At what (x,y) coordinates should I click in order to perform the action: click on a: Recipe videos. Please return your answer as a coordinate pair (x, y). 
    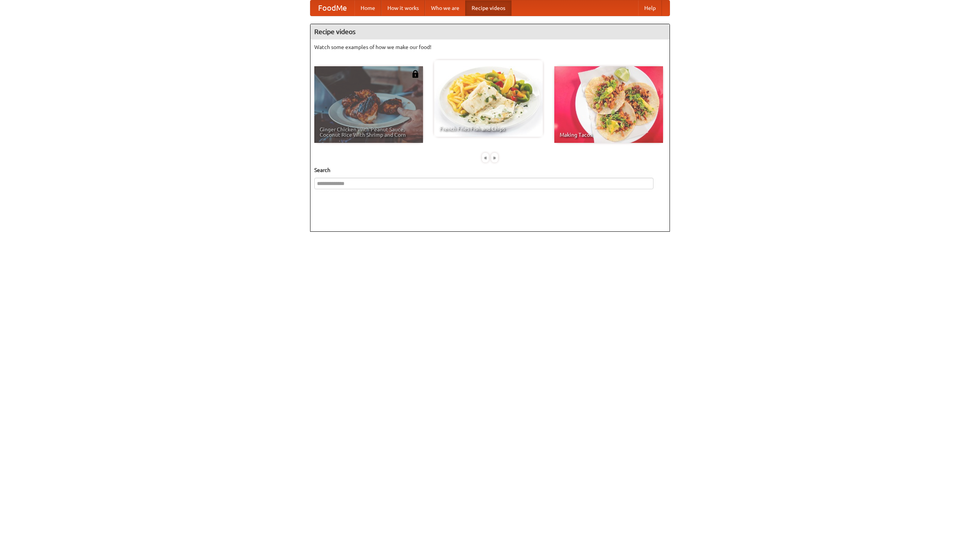
    Looking at the image, I should click on (488, 8).